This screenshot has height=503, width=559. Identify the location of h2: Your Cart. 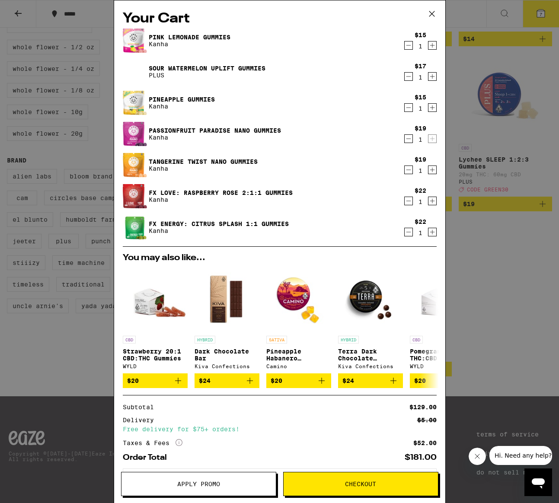
(280, 19).